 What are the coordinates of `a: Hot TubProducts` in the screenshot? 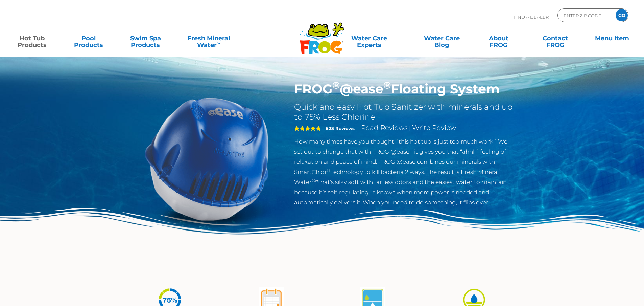 It's located at (32, 38).